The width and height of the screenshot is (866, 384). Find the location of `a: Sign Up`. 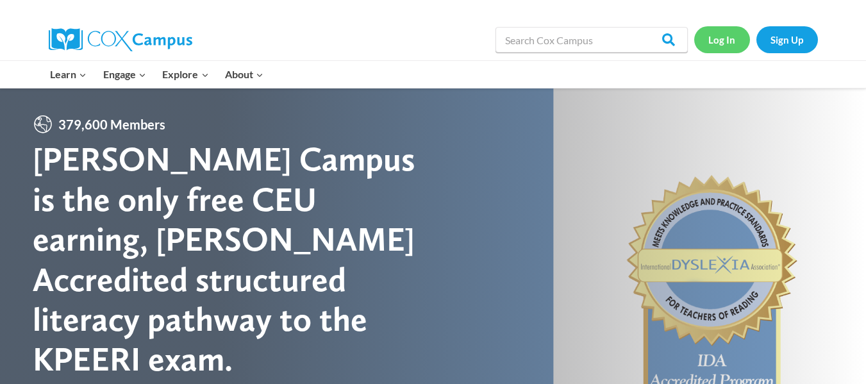

a: Sign Up is located at coordinates (787, 39).